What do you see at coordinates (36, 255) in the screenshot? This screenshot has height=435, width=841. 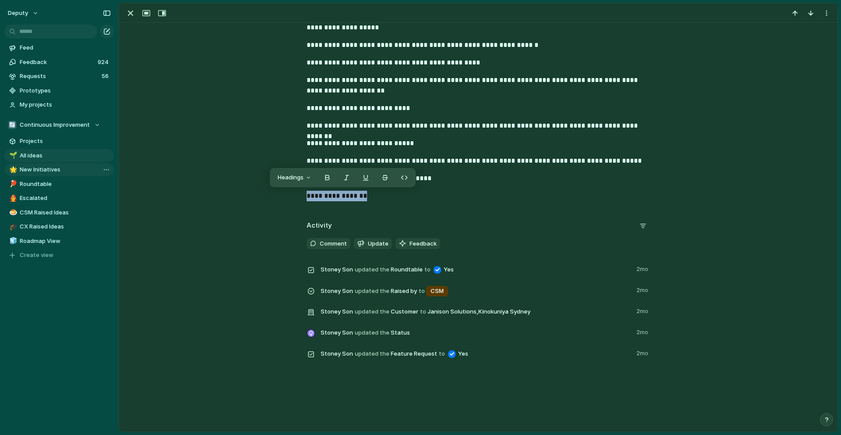 I see `span: Create view` at bounding box center [36, 255].